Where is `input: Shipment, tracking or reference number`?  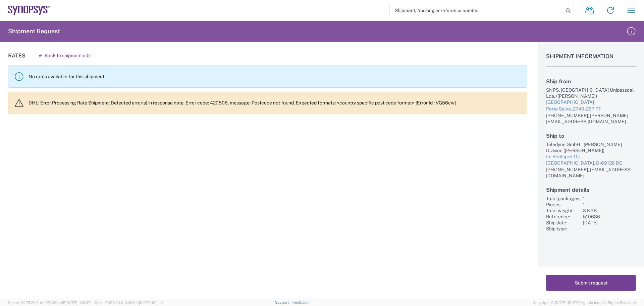
input: Shipment, tracking or reference number is located at coordinates (477, 10).